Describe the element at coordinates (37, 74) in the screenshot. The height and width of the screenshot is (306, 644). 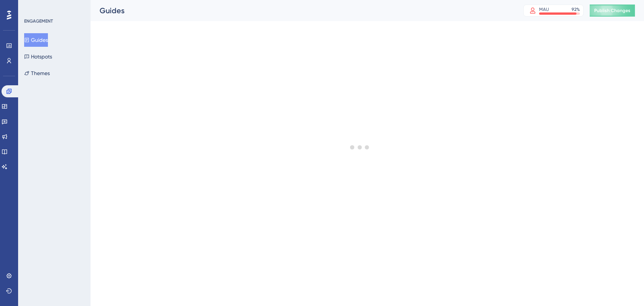
I see `button: Themes` at that location.